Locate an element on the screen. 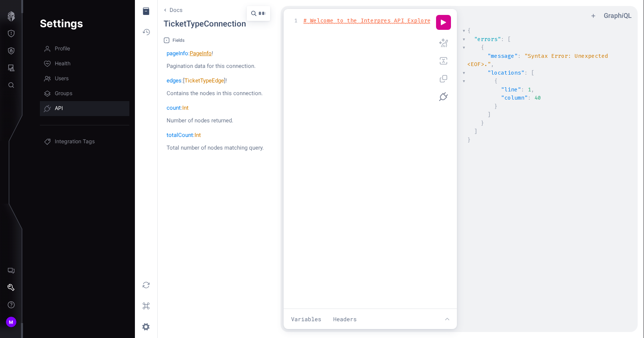 This screenshot has width=644, height=338. button: Merge fragments into query (Shift-Ctrl-M) is located at coordinates (443, 61).